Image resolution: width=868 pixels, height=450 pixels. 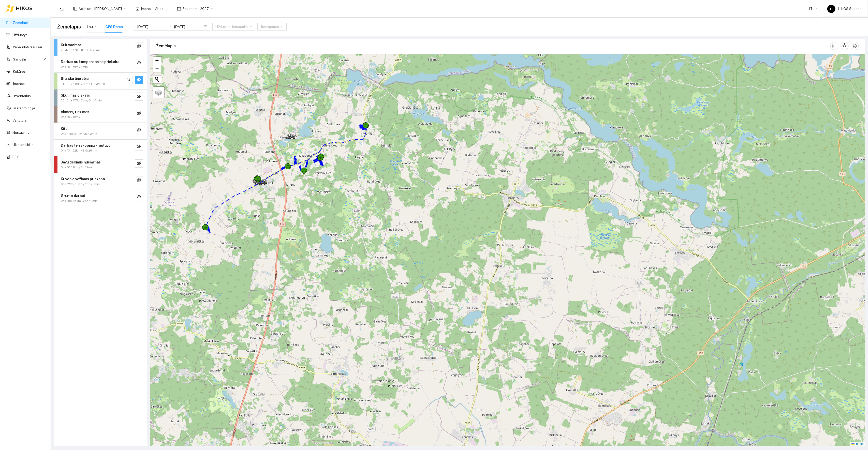 I want to click on strong: Standartinė sėja, so click(x=74, y=79).